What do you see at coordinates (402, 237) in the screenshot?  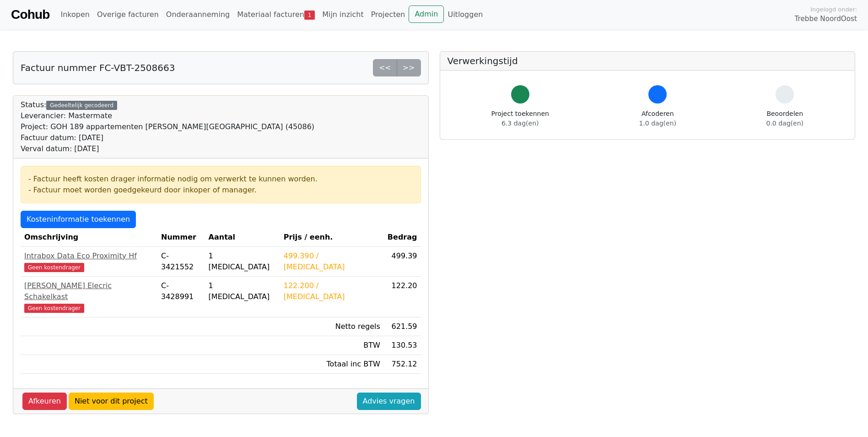 I see `th: Bedrag` at bounding box center [402, 237].